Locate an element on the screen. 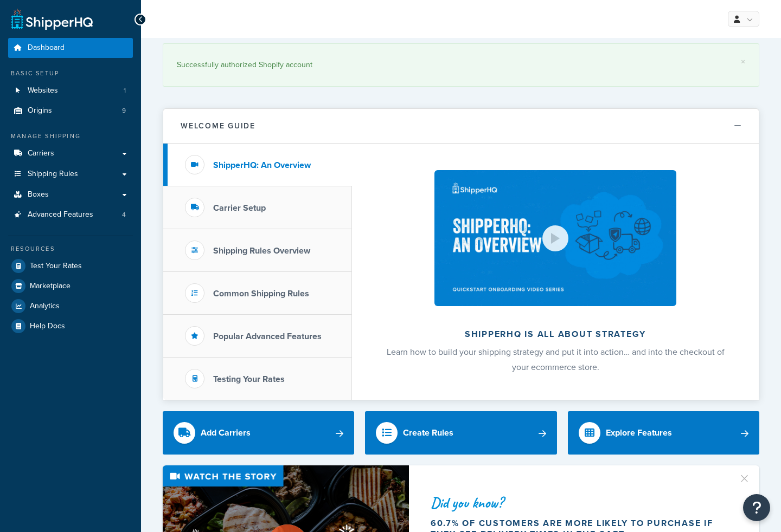 The width and height of the screenshot is (781, 532). h3: Common Shipping Rules is located at coordinates (261, 294).